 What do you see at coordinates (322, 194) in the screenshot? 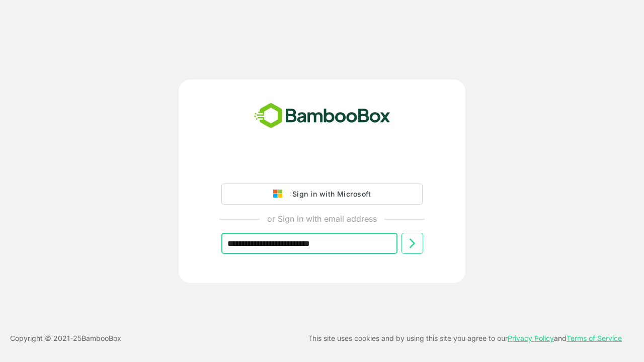
I see `button: Sign in with Microsoft` at bounding box center [322, 194].